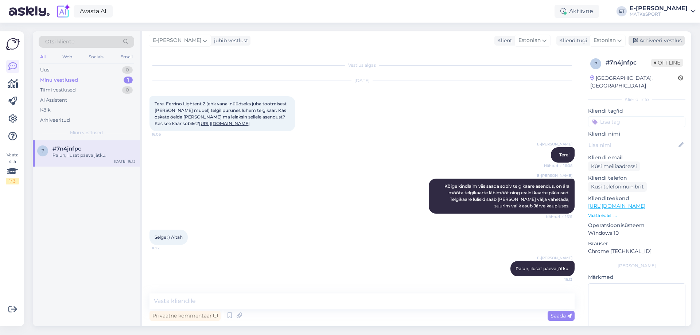 The width and height of the screenshot is (700, 335). Describe the element at coordinates (658, 14) in the screenshot. I see `div: MATKaSPORT` at that location.